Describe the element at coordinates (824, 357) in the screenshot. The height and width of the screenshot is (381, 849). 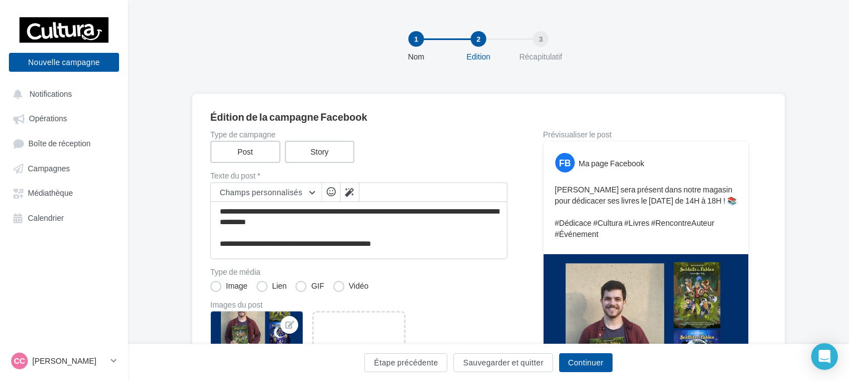
I see `div: Open Intercom Messenger` at that location.